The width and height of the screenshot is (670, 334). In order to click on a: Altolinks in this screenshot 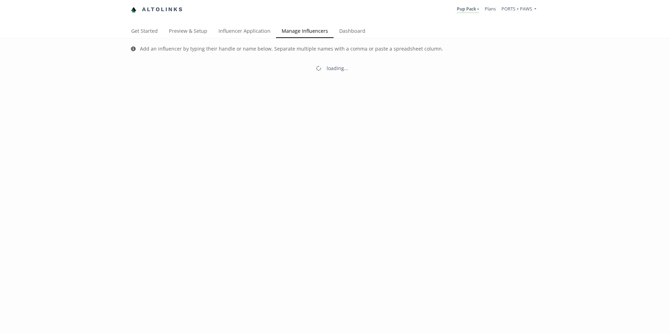, I will do `click(157, 9)`.